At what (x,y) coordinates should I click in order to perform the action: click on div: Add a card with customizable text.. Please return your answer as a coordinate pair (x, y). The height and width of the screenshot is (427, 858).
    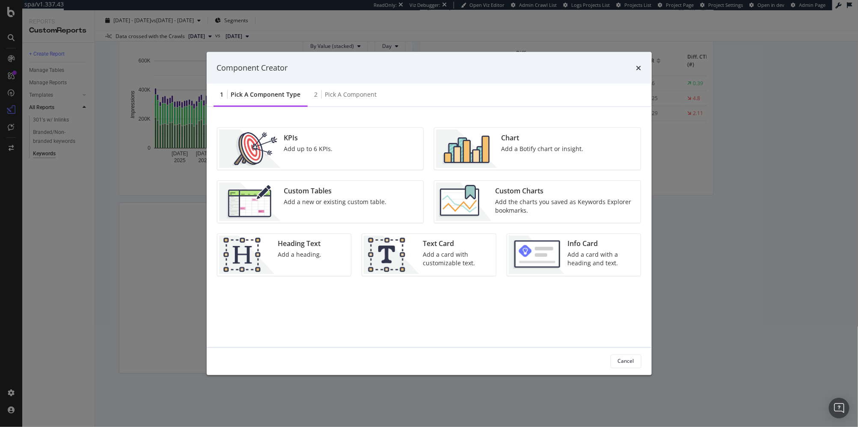
    Looking at the image, I should click on (457, 259).